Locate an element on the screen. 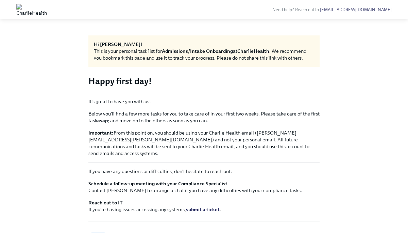 Image resolution: width=408 pixels, height=233 pixels. strong: Admissions/Intake Onboarding is located at coordinates (197, 51).